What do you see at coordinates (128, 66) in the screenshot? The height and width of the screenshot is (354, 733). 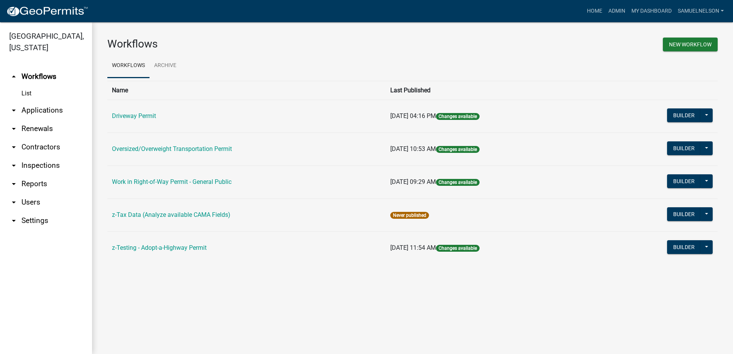 I see `a: Workflows` at bounding box center [128, 66].